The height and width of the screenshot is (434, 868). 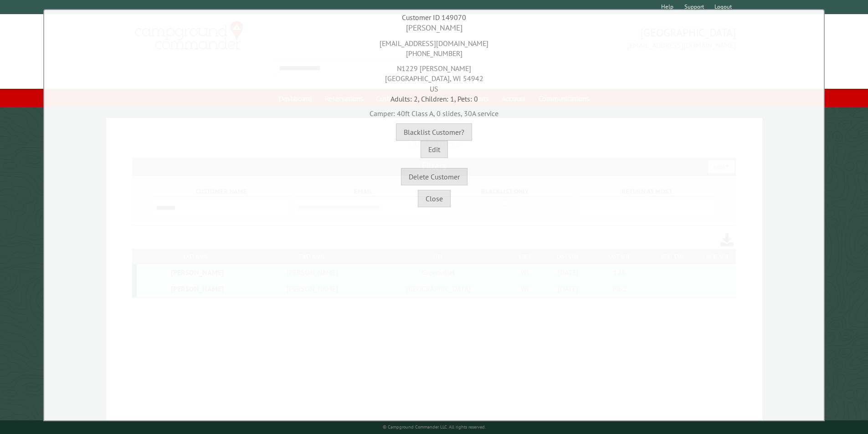 I want to click on button: Blacklist Customer?, so click(x=434, y=132).